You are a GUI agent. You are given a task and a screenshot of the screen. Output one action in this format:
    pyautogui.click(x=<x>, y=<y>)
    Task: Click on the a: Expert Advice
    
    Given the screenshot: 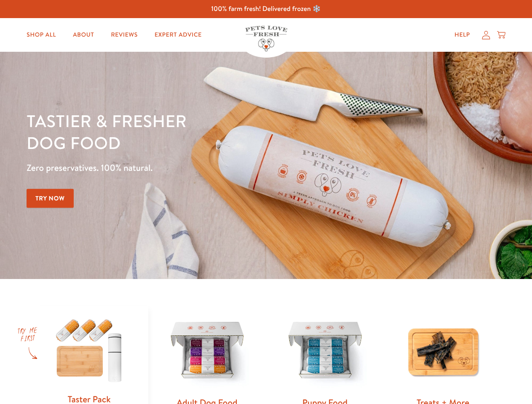 What is the action you would take?
    pyautogui.click(x=178, y=35)
    